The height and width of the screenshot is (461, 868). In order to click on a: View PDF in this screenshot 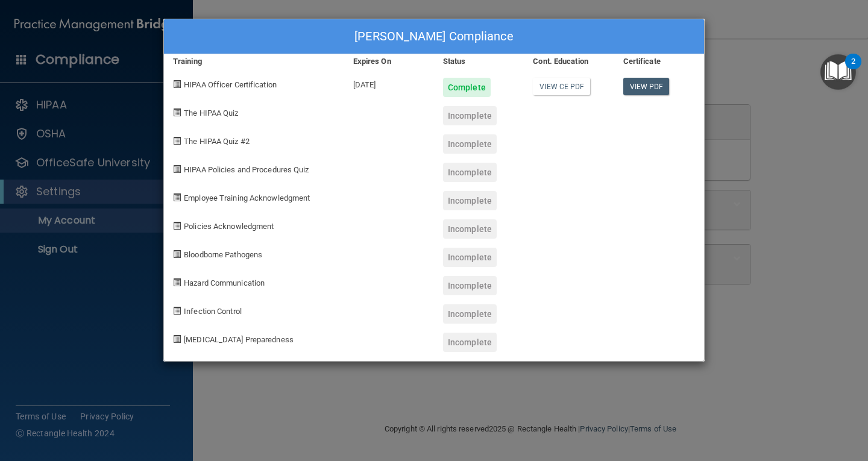, I will do `click(646, 86)`.